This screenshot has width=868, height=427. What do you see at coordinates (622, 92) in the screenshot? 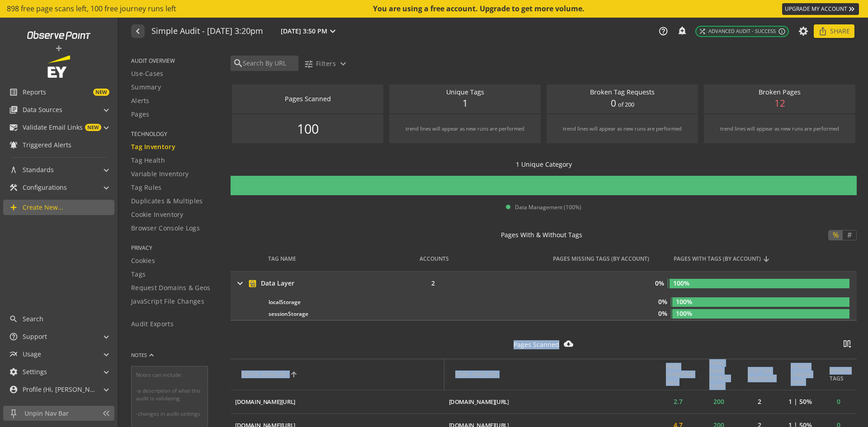
I see `div: Broken Tag Requests` at bounding box center [622, 92].